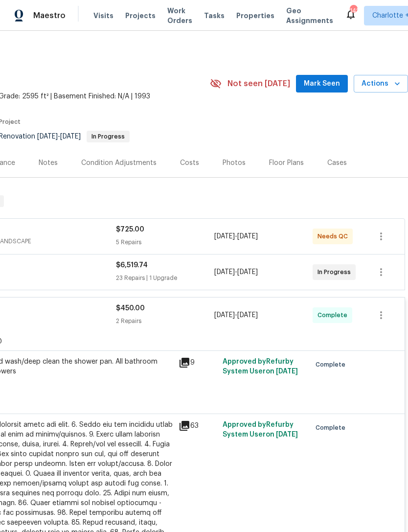 The image size is (408, 532). I want to click on div: Photos, so click(234, 163).